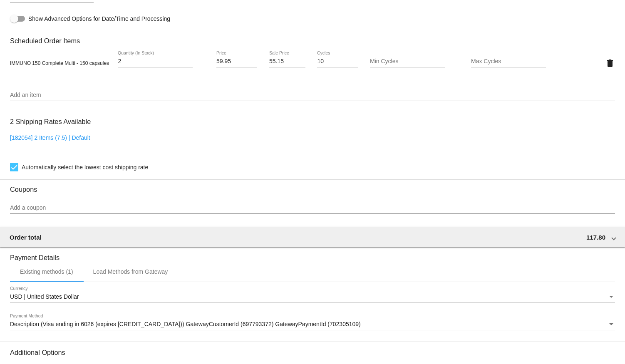 The width and height of the screenshot is (625, 364). What do you see at coordinates (312, 95) in the screenshot?
I see `input: Add an item` at bounding box center [312, 95].